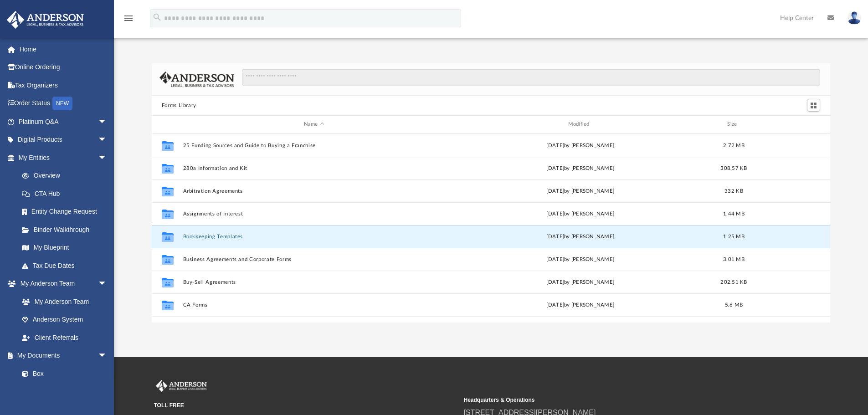 This screenshot has height=415, width=868. What do you see at coordinates (734, 282) in the screenshot?
I see `span: 202.51 KB` at bounding box center [734, 282].